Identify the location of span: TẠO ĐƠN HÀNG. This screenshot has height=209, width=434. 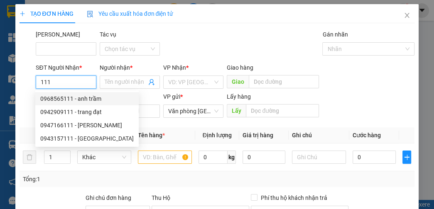
(46, 14).